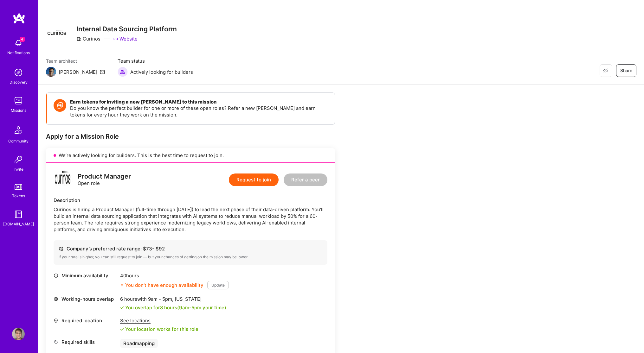  What do you see at coordinates (19, 214) in the screenshot?
I see `img: guide book` at bounding box center [19, 214].